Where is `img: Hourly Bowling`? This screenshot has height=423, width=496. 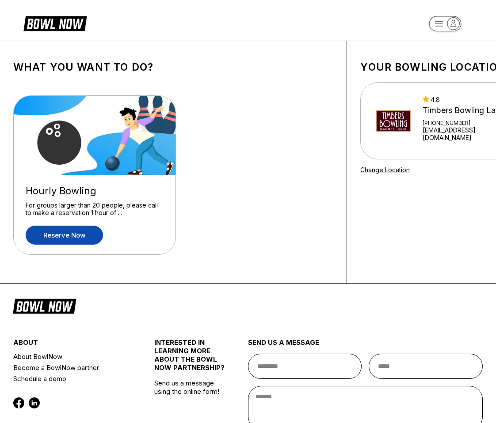 img: Hourly Bowling is located at coordinates (95, 136).